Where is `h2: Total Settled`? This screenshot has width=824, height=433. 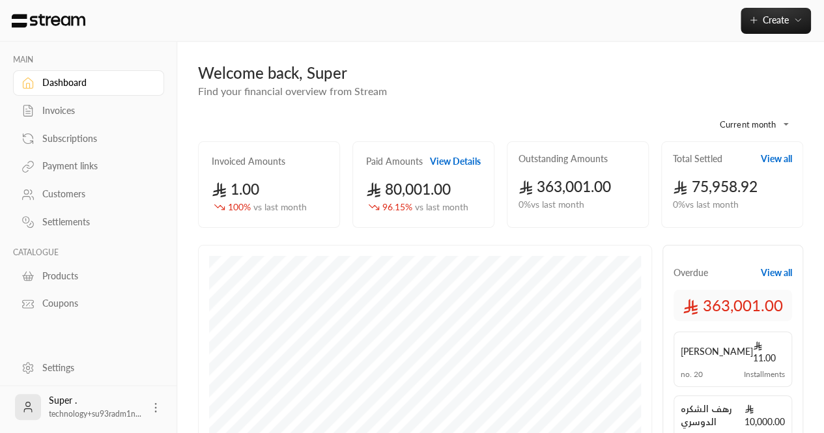 h2: Total Settled is located at coordinates (697, 159).